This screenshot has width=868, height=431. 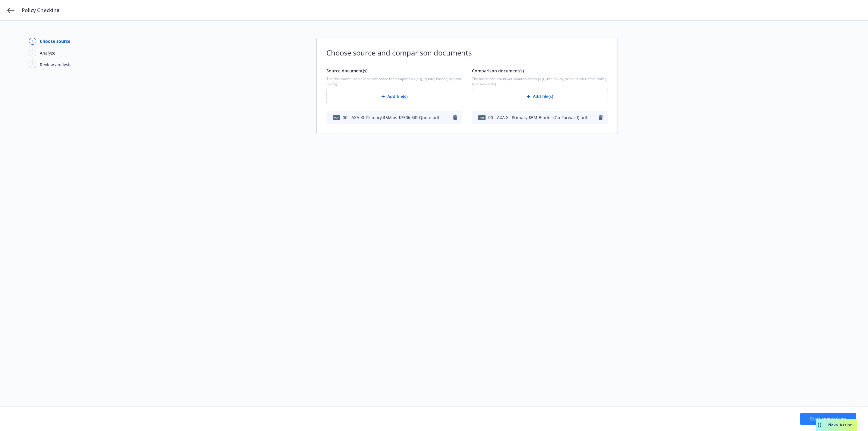 I want to click on div: 1, so click(x=33, y=41).